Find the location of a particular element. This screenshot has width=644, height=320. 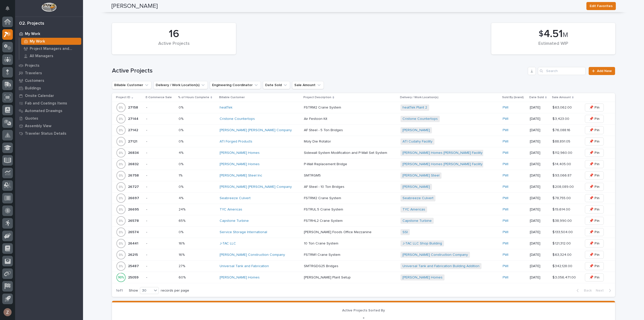

p: $ 76,088.16 is located at coordinates (562, 130).